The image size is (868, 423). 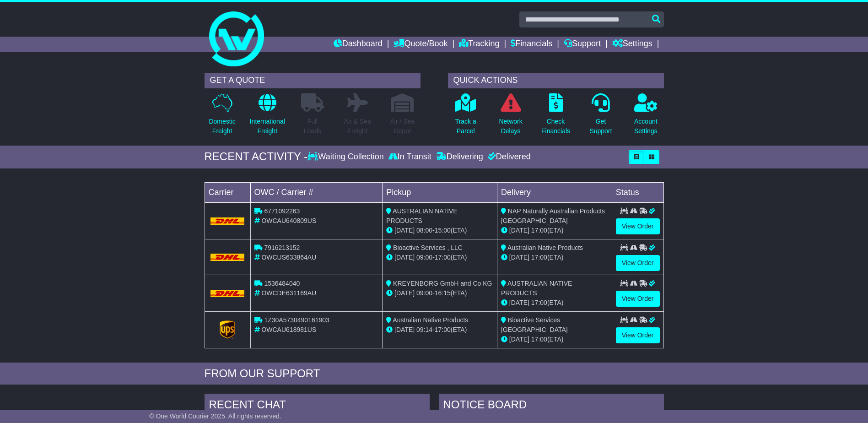 I want to click on div: Delivered, so click(x=508, y=157).